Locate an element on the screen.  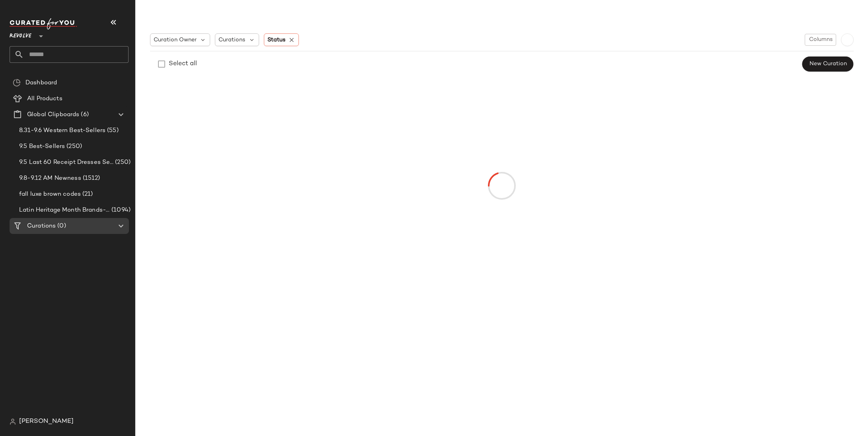
span: Latin Heritage Month Brands- DO NOT DELETE is located at coordinates (64, 210).